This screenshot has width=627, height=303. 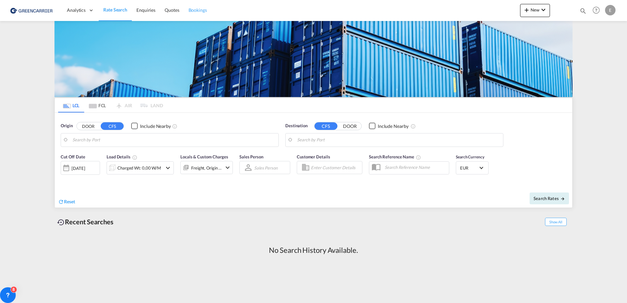 What do you see at coordinates (470, 157) in the screenshot?
I see `span: Search Currency` at bounding box center [470, 157].